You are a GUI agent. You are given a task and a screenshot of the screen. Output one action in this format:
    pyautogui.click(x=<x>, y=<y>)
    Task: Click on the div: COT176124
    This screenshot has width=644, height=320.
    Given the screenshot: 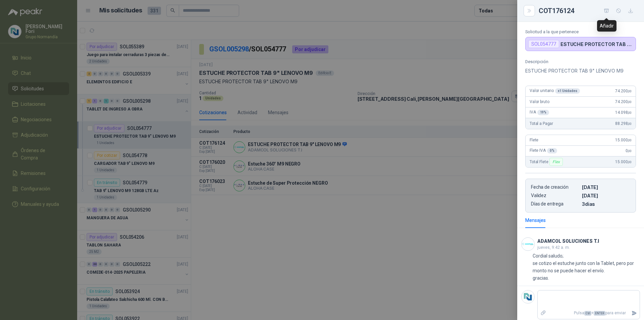 What is the action you would take?
    pyautogui.click(x=588, y=11)
    